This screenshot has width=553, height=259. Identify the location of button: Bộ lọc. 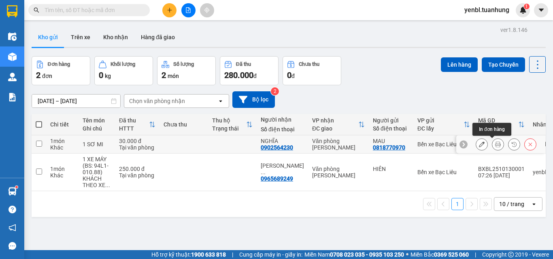
(253, 100).